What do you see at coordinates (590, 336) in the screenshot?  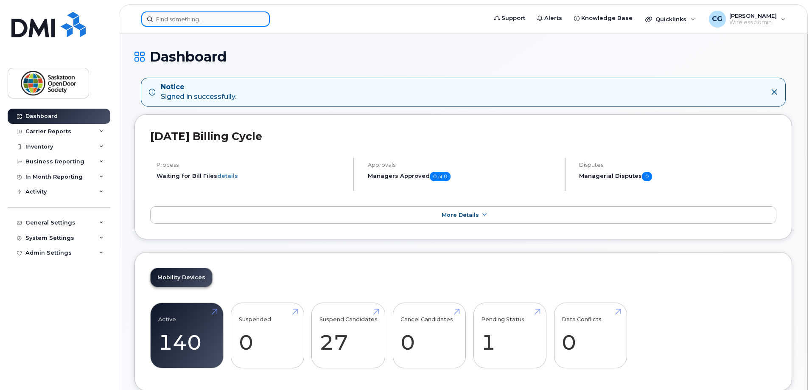 I see `a: Data Conflicts 0` at bounding box center [590, 336].